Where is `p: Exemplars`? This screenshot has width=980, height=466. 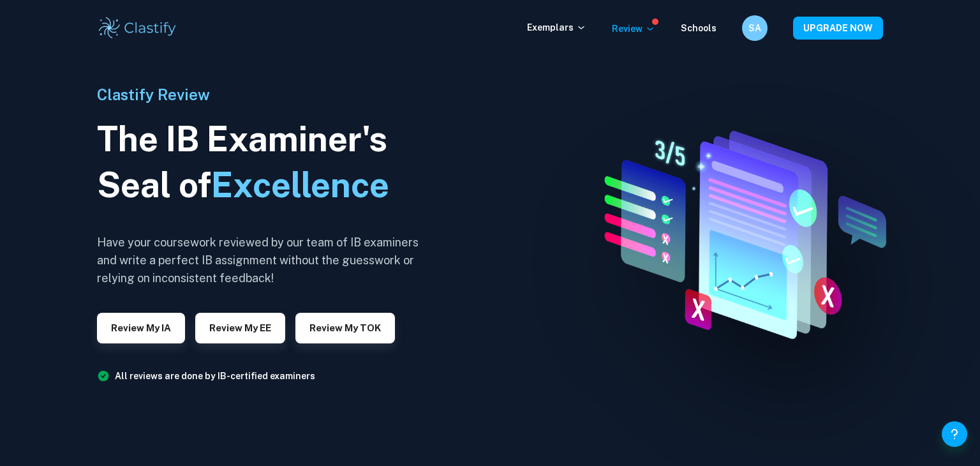 p: Exemplars is located at coordinates (556, 28).